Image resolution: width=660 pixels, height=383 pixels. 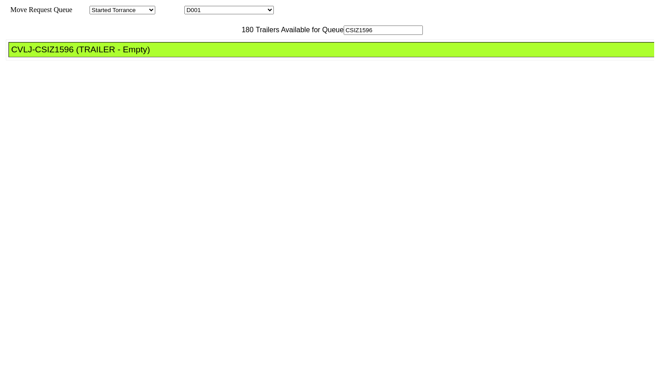 I want to click on span: Location, so click(x=170, y=9).